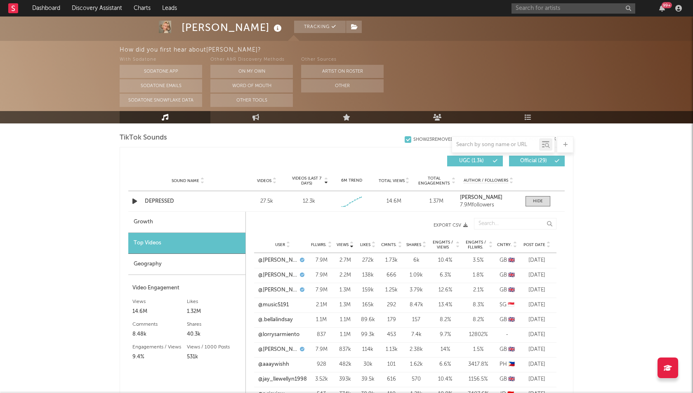 The height and width of the screenshot is (393, 693). What do you see at coordinates (279, 334) in the screenshot?
I see `a: @lorrysarmiento` at bounding box center [279, 334].